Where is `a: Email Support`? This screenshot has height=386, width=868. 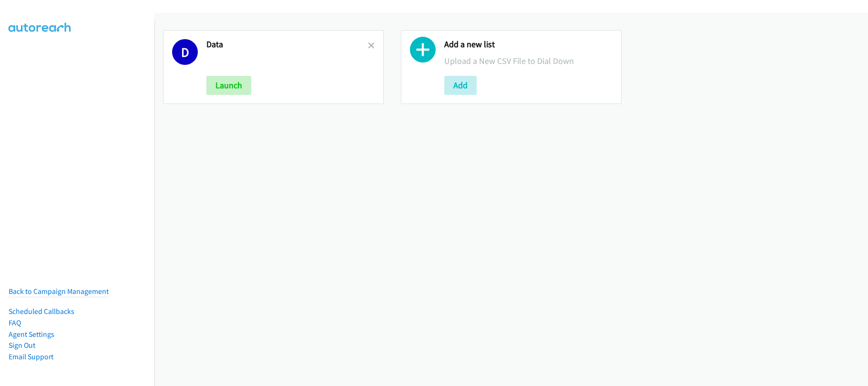 a: Email Support is located at coordinates (31, 357).